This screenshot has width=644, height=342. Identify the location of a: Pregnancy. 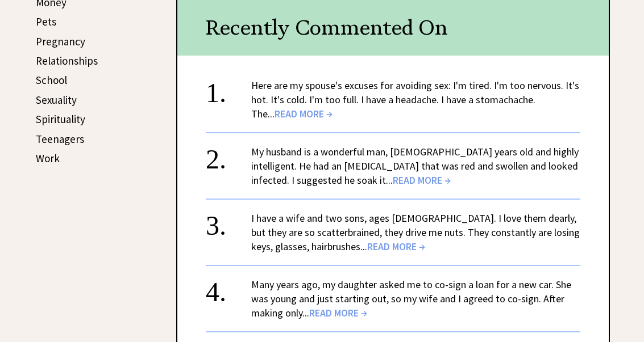
(60, 41).